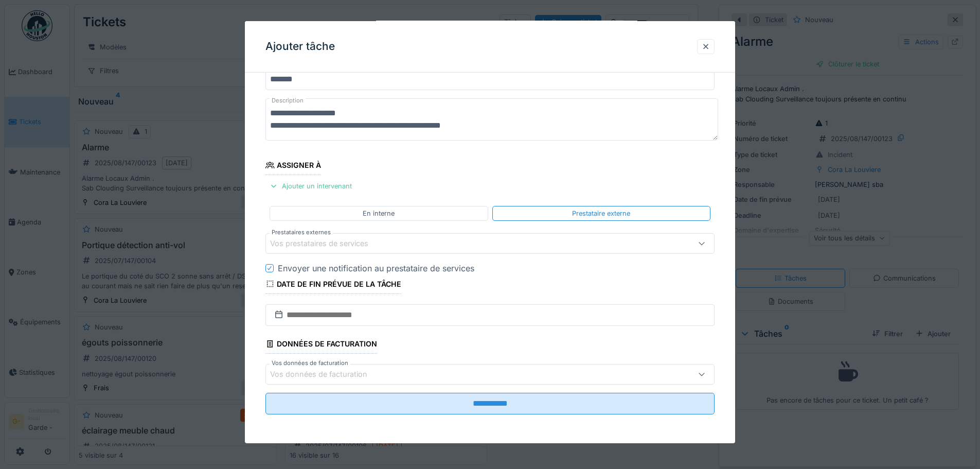  Describe the element at coordinates (311, 186) in the screenshot. I see `div: Ajouter un intervenant` at that location.